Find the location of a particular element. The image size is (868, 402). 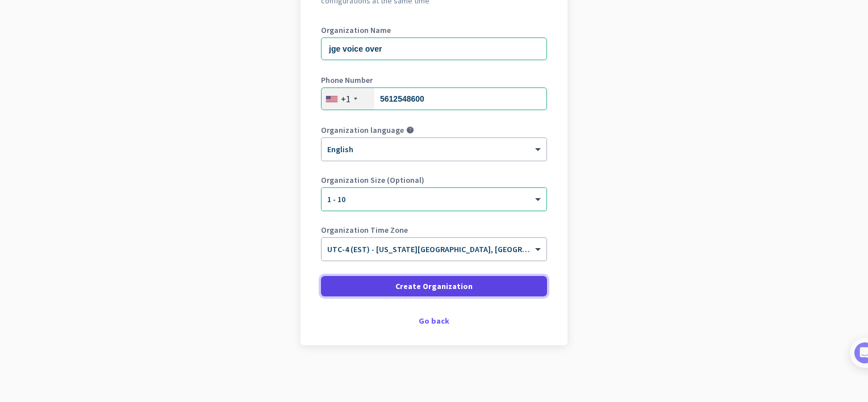

label: Organization Size (Optional) is located at coordinates (434, 180).